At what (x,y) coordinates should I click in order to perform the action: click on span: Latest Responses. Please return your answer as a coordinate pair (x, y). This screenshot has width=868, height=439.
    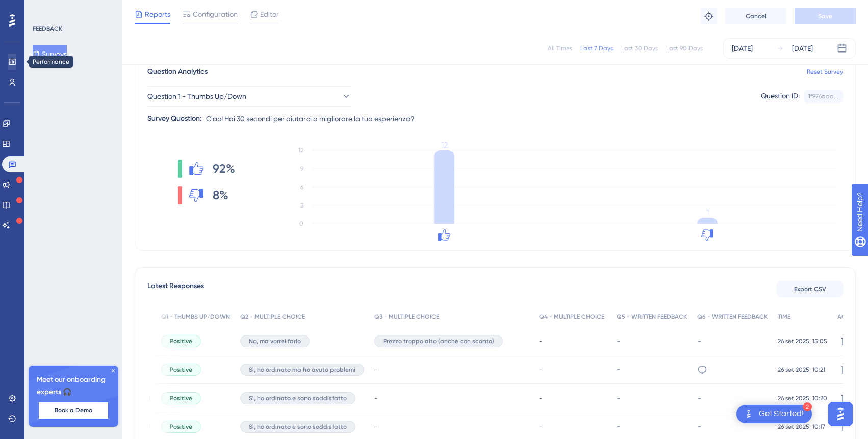
    Looking at the image, I should click on (175, 289).